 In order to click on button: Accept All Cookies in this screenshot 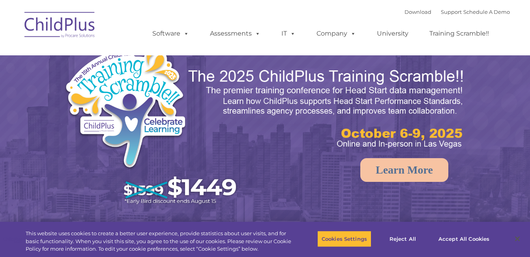, I will do `click(464, 238)`.